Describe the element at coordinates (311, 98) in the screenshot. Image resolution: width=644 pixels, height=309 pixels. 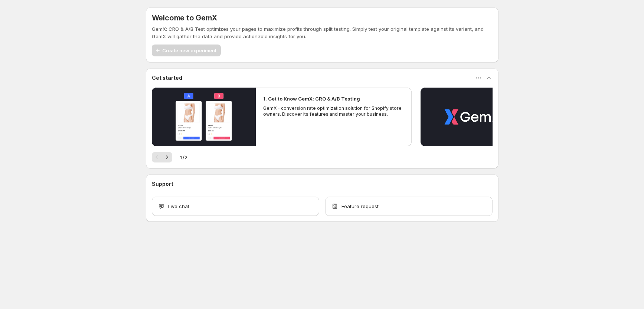
I see `h2: 1. Get to Know GemX: CRO & A/B Testing` at that location.